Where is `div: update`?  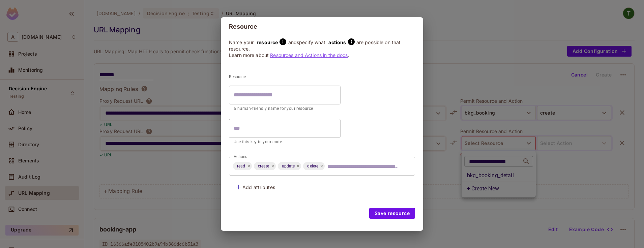 div: update is located at coordinates (290, 166).